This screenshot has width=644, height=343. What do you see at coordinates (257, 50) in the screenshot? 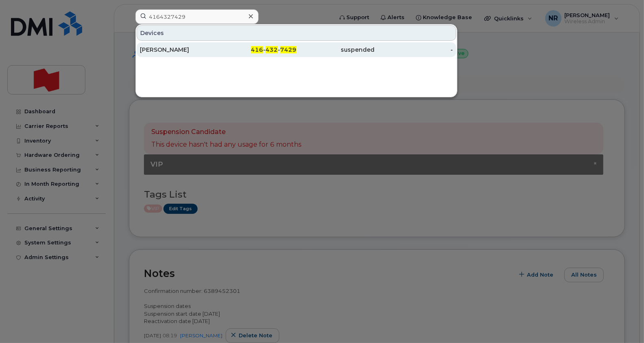
I see `span: 416` at bounding box center [257, 50].